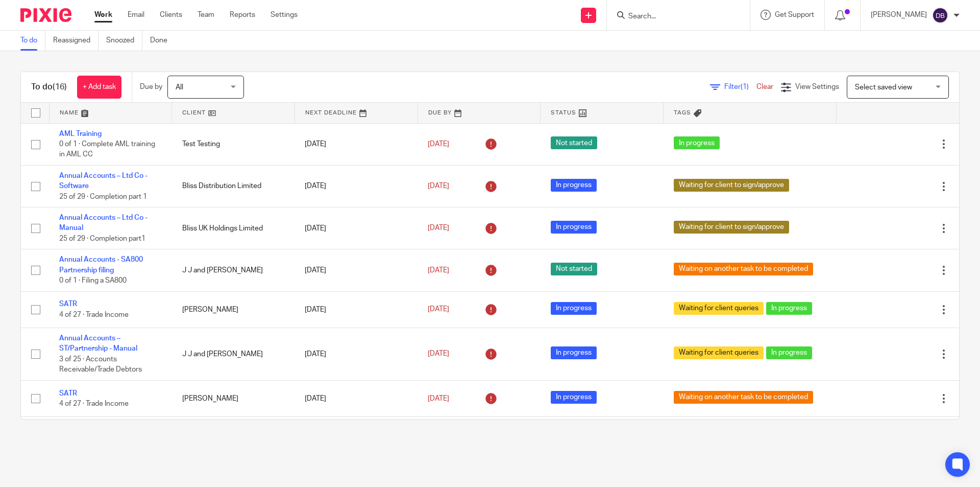 The image size is (980, 487). I want to click on h1: To do, so click(49, 87).